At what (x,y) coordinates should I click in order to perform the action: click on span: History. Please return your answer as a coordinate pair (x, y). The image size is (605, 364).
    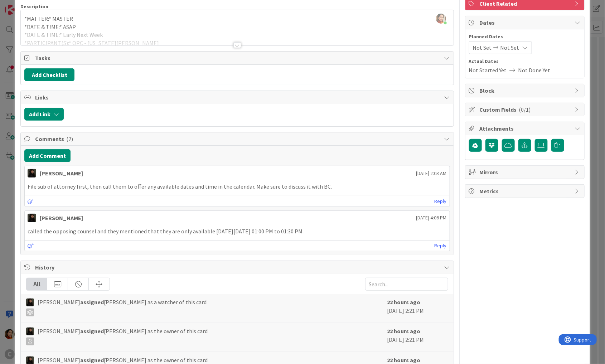
    Looking at the image, I should click on (238, 267).